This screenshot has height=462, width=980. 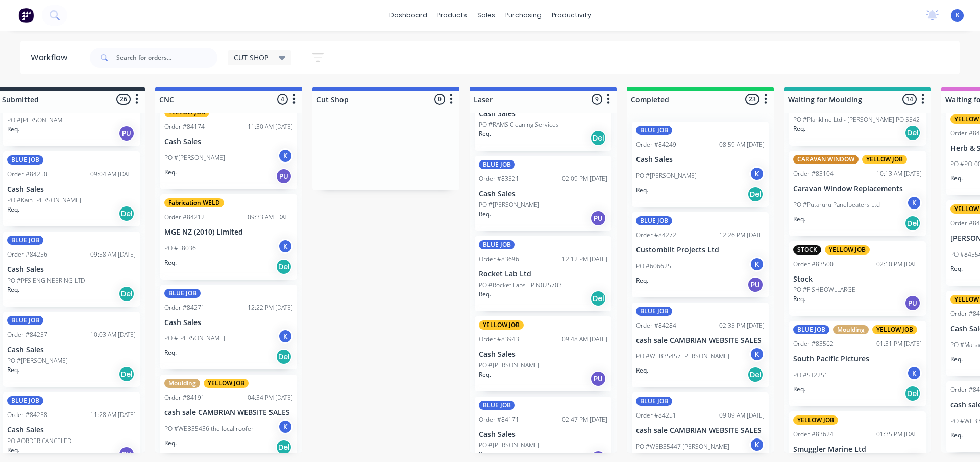 What do you see at coordinates (813, 435) in the screenshot?
I see `div: Order #83624` at bounding box center [813, 435].